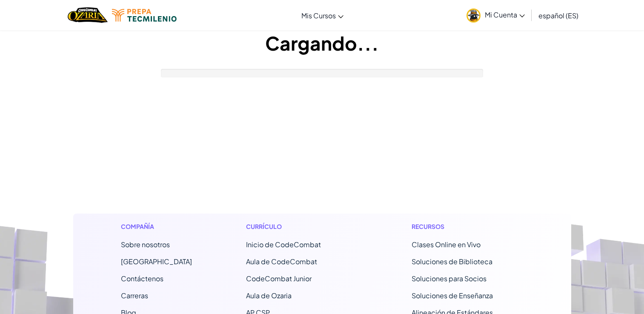 The image size is (644, 314). Describe the element at coordinates (87, 15) in the screenshot. I see `a: Ozaria by CodeCombat logo` at that location.